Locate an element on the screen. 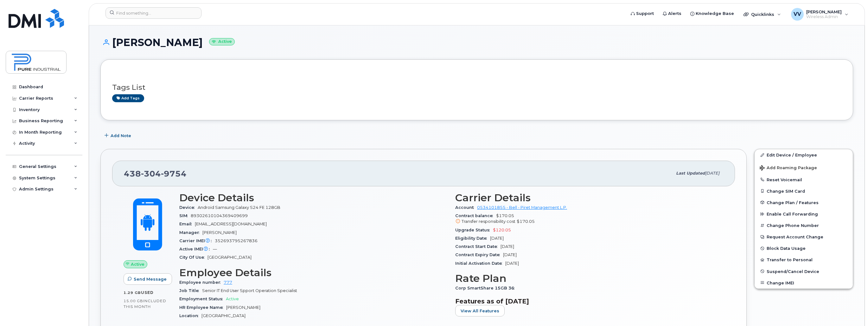  span: Manager is located at coordinates (191, 232).